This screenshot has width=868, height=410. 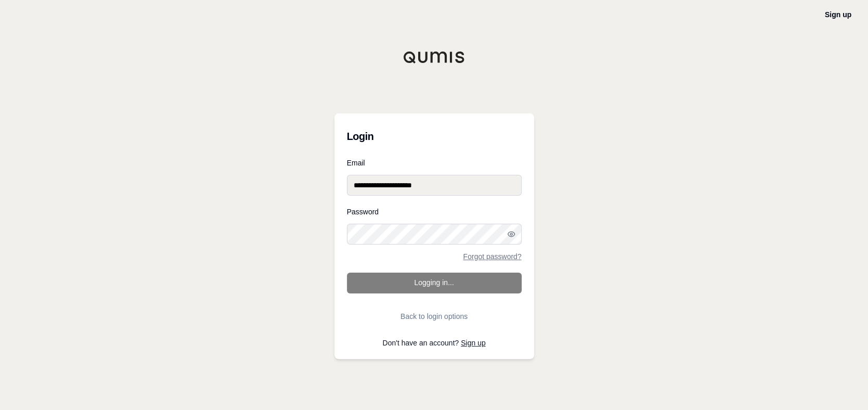 I want to click on button: Back to login options, so click(x=434, y=316).